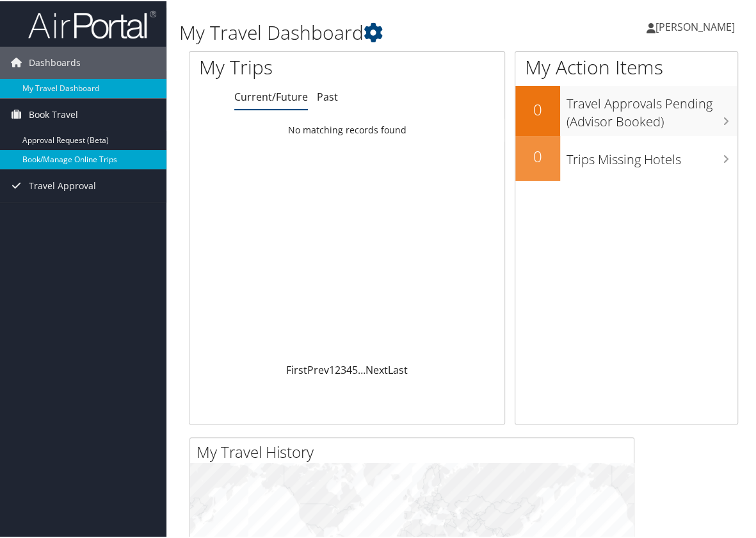 This screenshot has height=538, width=756. Describe the element at coordinates (62, 184) in the screenshot. I see `span: Travel Approval` at that location.